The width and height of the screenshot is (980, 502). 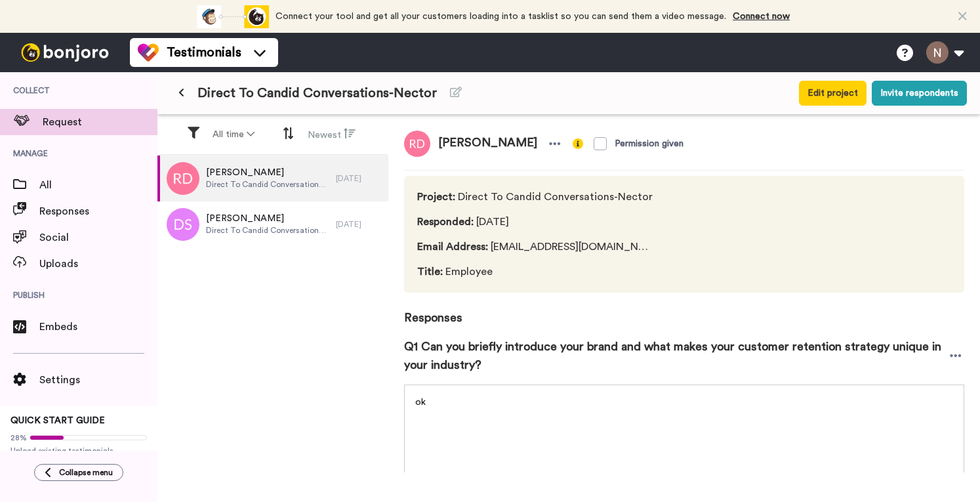 What do you see at coordinates (98, 327) in the screenshot?
I see `span: Embeds` at bounding box center [98, 327].